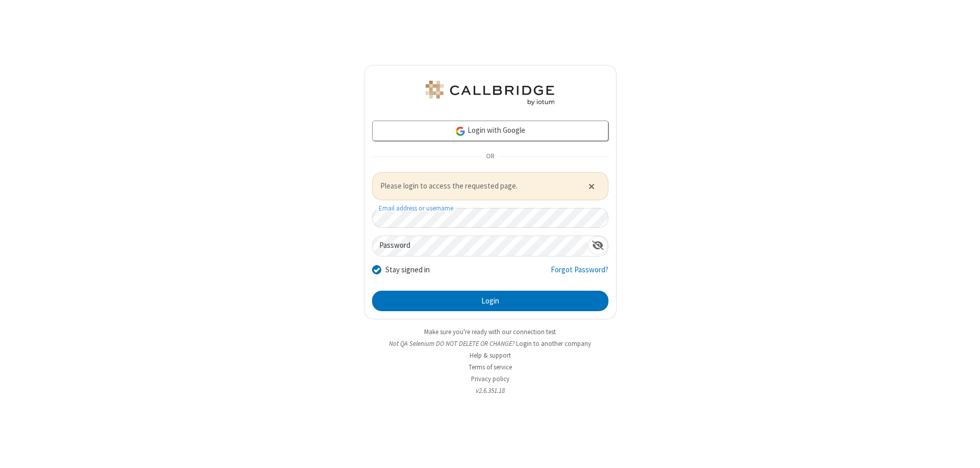 The height and width of the screenshot is (468, 980). What do you see at coordinates (490, 343) in the screenshot?
I see `li: Not QA Selenium DO NOT DELETE OR CHANGE?` at bounding box center [490, 343].